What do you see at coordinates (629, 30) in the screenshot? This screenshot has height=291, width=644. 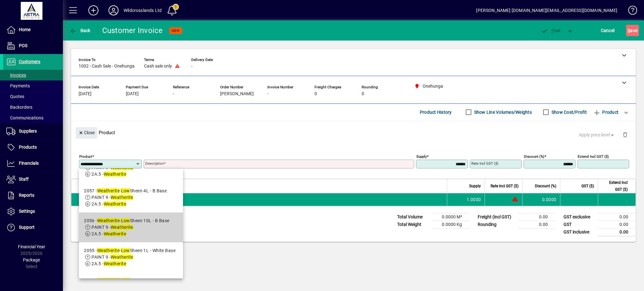 I see `span: S` at bounding box center [629, 30].